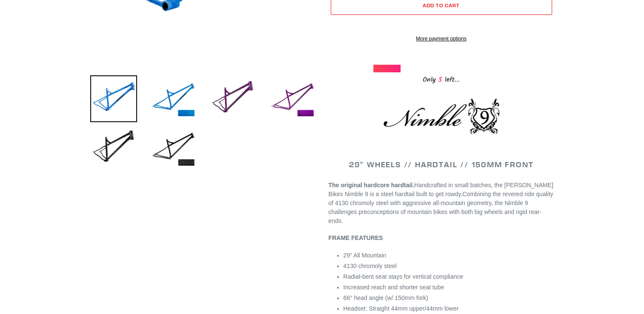 Image resolution: width=644 pixels, height=314 pixels. I want to click on div: Only left..., so click(442, 79).